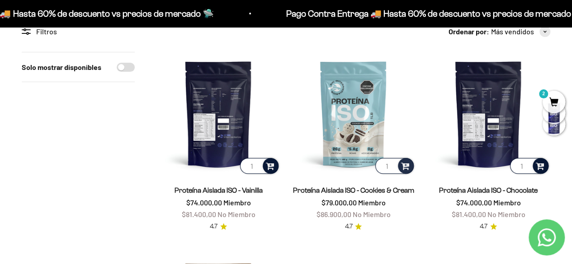 The width and height of the screenshot is (572, 264). Describe the element at coordinates (488, 190) in the screenshot. I see `a: Proteína Aislada ISO - Chocolate` at that location.